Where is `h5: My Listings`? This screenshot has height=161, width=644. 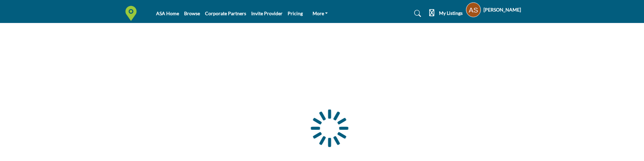 h5: My Listings is located at coordinates (451, 13).